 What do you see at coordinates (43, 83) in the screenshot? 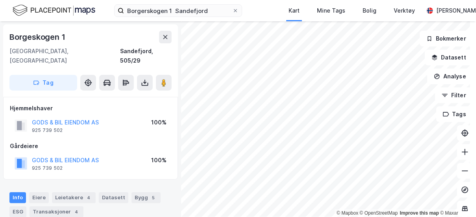
I see `button: Tag` at bounding box center [43, 83].